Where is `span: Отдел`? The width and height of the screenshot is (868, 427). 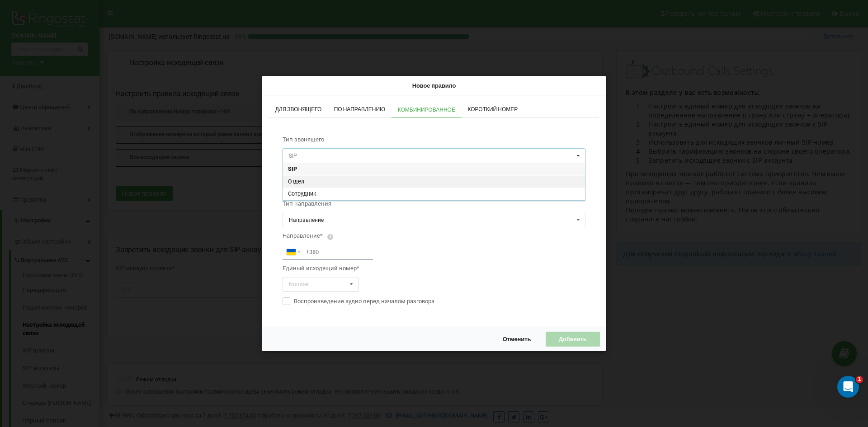
span: Отдел is located at coordinates (296, 181).